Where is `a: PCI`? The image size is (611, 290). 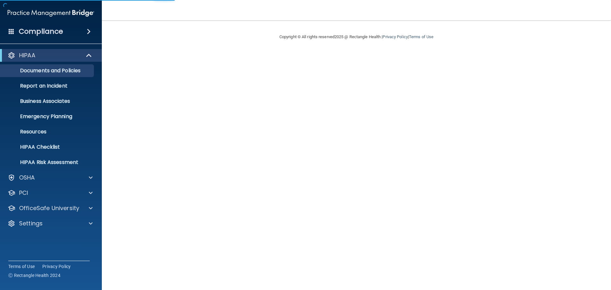 a: PCI is located at coordinates (50, 193).